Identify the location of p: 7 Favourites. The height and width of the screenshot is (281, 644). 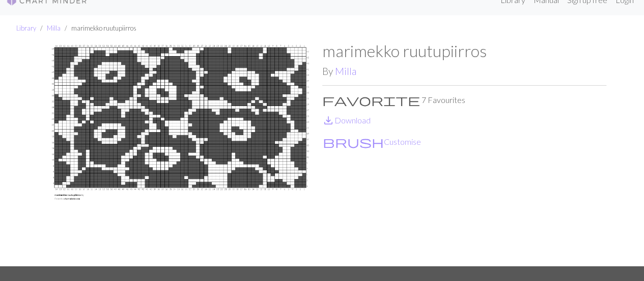
(464, 100).